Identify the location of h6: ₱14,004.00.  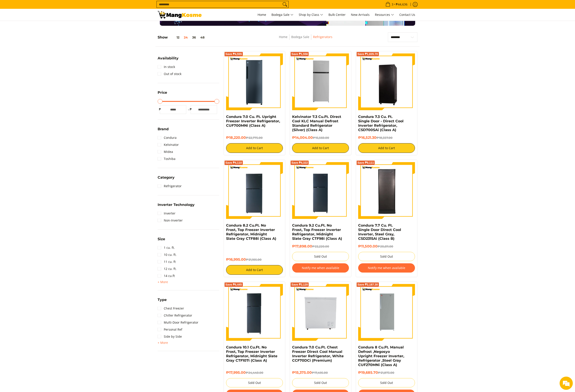
(320, 138).